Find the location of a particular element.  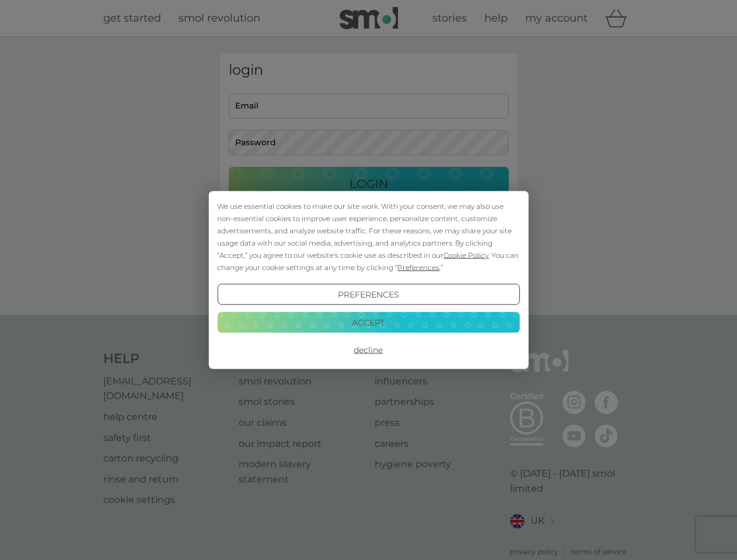

div: Cookie Consent Prompt is located at coordinates (368, 280).